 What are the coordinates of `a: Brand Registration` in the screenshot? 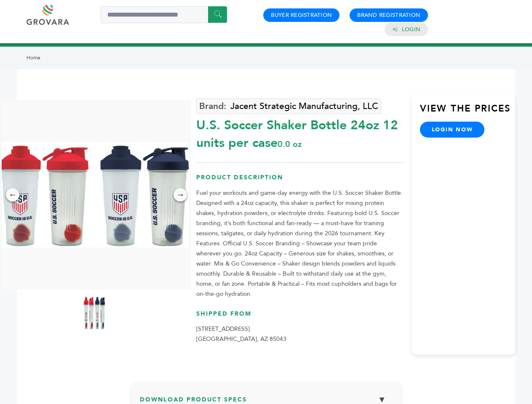 It's located at (389, 16).